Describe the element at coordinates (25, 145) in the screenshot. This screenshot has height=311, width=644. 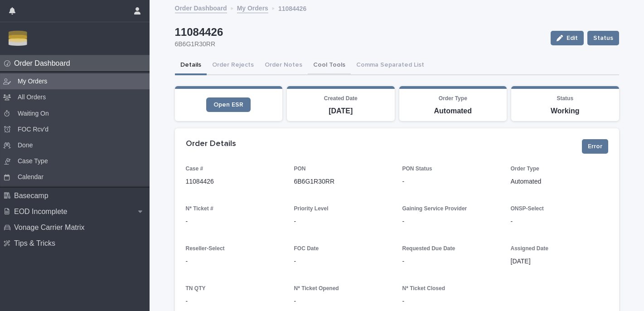
I see `p: Done` at that location.